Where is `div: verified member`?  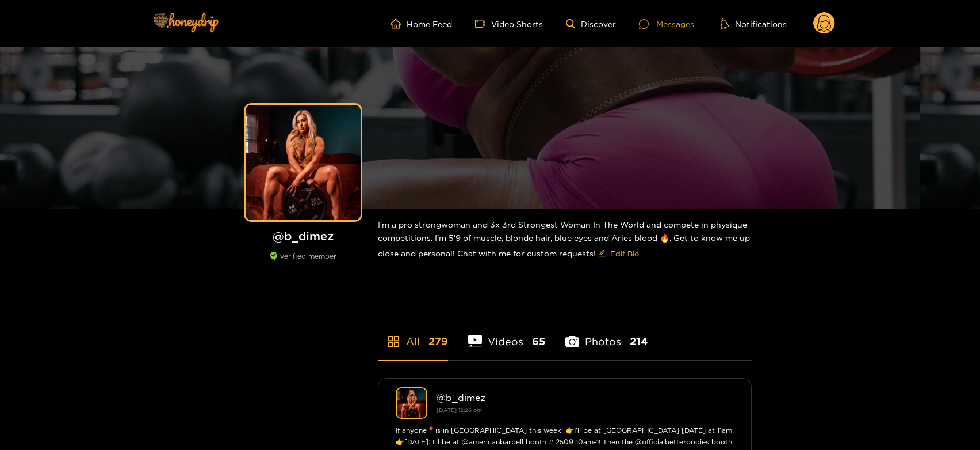
div: verified member is located at coordinates (303, 262).